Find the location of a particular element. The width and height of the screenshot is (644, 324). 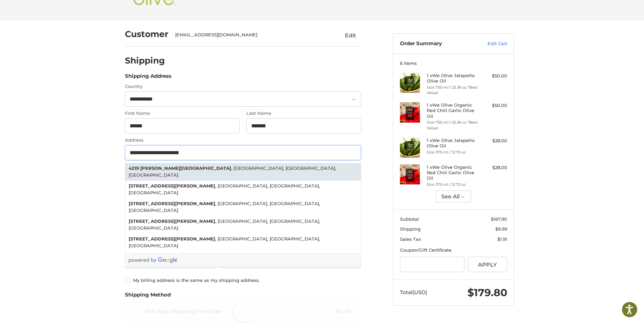

span: $179.80 is located at coordinates (488, 292).